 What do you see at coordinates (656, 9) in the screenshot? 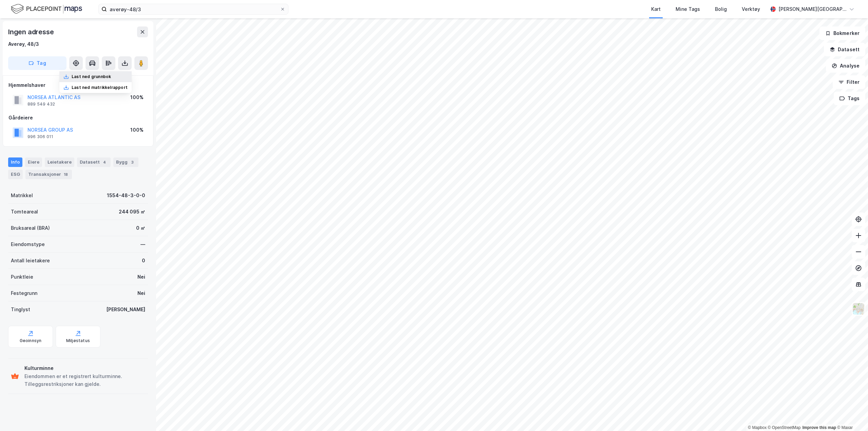
I see `div: Kart` at bounding box center [656, 9].